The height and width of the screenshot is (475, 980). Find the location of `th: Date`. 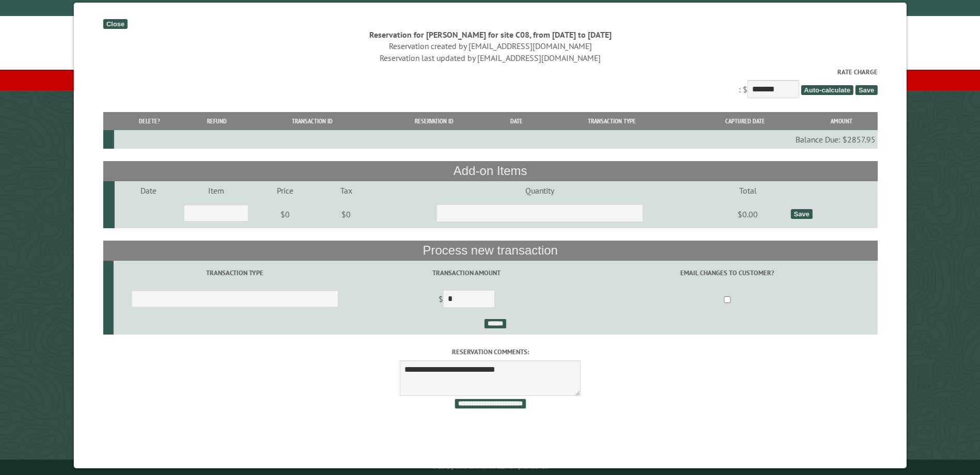

th: Date is located at coordinates (517, 121).